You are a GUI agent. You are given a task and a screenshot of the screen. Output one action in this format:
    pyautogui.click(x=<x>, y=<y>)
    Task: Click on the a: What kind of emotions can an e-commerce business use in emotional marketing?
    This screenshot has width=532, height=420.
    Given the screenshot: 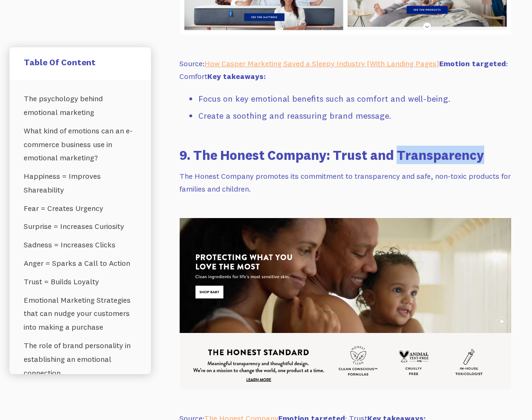 What is the action you would take?
    pyautogui.click(x=80, y=144)
    